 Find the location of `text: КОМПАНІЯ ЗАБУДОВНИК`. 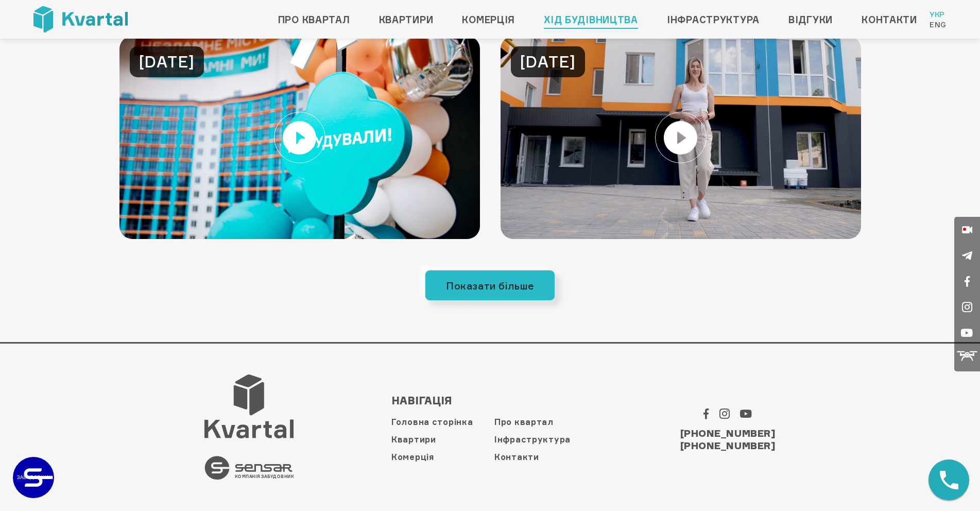

text: КОМПАНІЯ ЗАБУДОВНИК is located at coordinates (265, 476).